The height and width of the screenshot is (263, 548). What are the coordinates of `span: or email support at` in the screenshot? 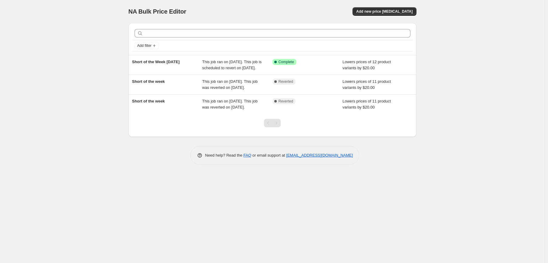 It's located at (268, 155).